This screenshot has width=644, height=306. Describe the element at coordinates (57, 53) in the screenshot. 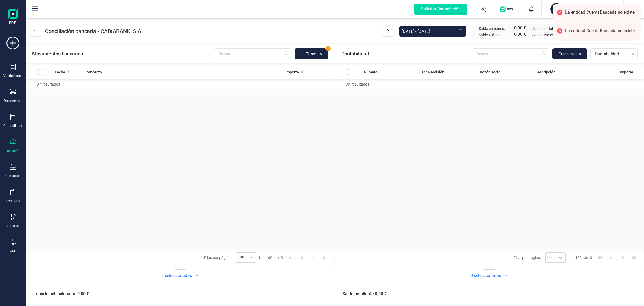

I see `span: Movimientos bancarios` at that location.